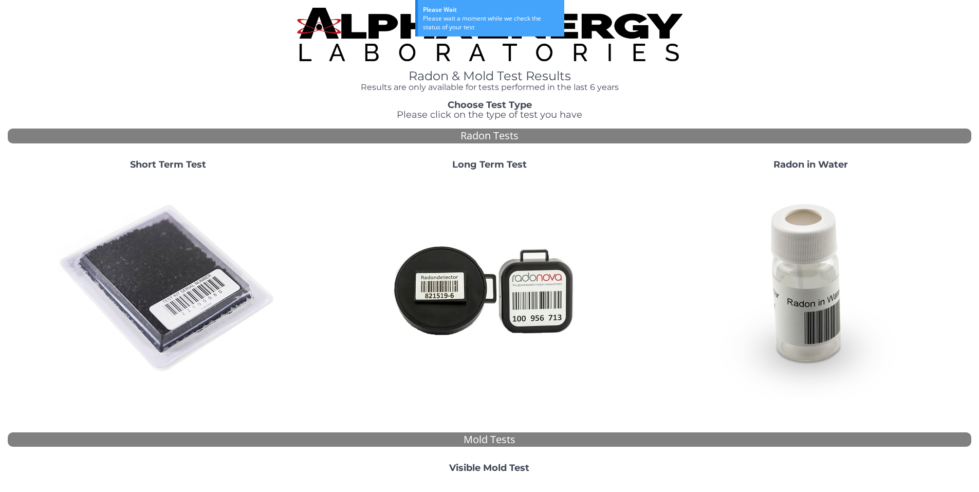 Image resolution: width=979 pixels, height=492 pixels. I want to click on div: Radon Tests, so click(489, 136).